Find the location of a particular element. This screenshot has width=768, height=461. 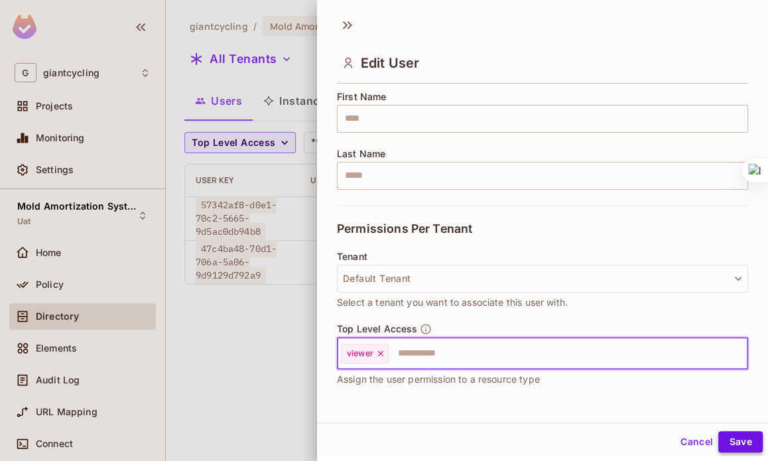

span: First Name is located at coordinates (362, 97).